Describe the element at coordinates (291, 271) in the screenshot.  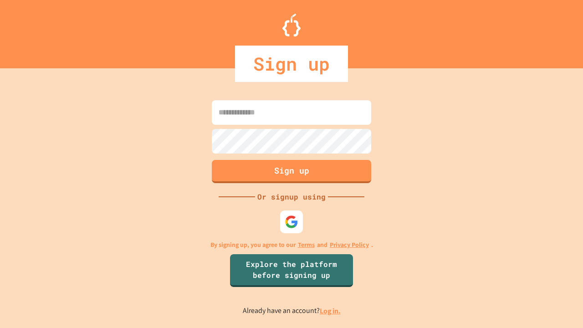
I see `a: Explore the platform before signing up` at that location.